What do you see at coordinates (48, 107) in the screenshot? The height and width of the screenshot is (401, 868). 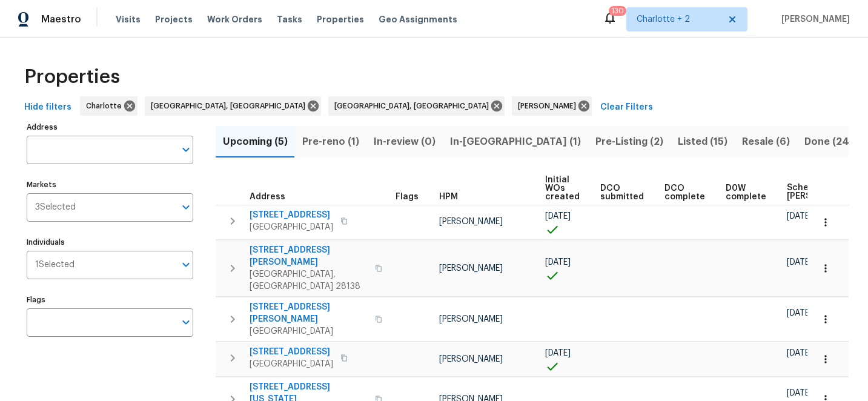 I see `span: Hide filters` at bounding box center [48, 107].